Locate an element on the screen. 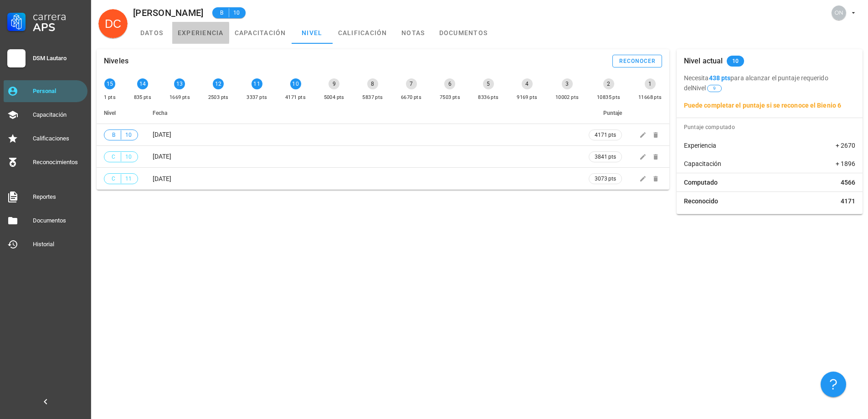  div: 14 is located at coordinates (143, 84).